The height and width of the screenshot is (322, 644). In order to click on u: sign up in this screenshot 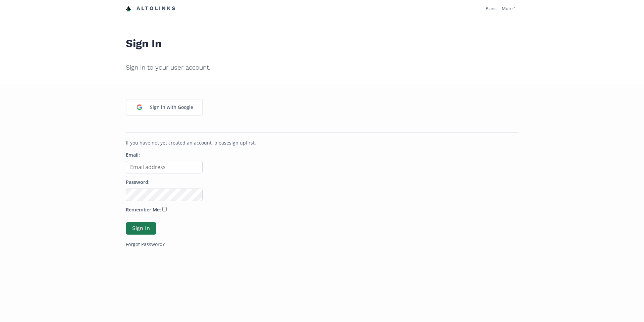, I will do `click(238, 143)`.